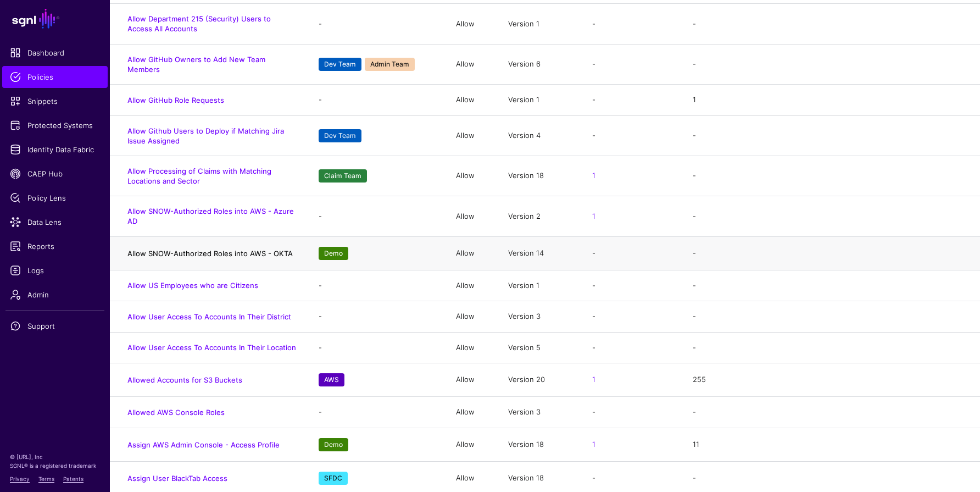  I want to click on span: Logs, so click(55, 270).